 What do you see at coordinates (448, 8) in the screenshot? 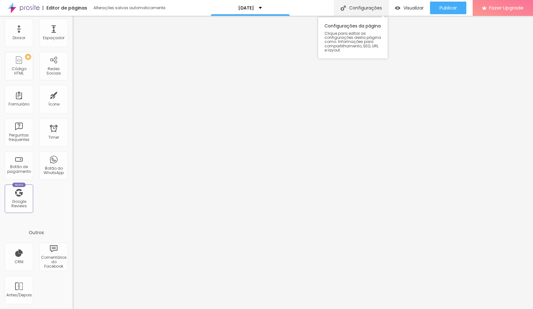
I see `span: Publicar` at bounding box center [448, 8].